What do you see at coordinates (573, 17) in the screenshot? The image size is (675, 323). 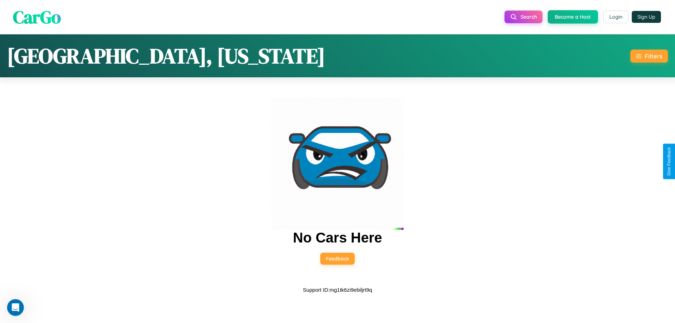 I see `button: Become a Host` at bounding box center [573, 17].